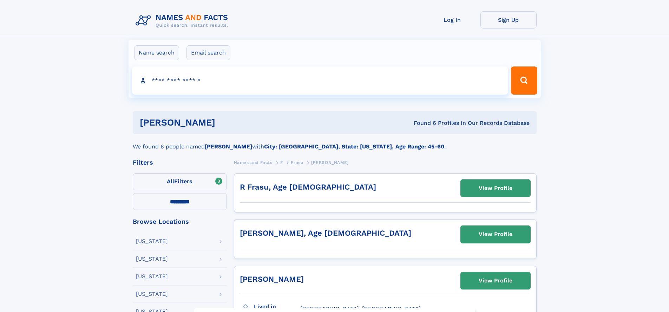 The height and width of the screenshot is (312, 669). I want to click on a: F, so click(282, 162).